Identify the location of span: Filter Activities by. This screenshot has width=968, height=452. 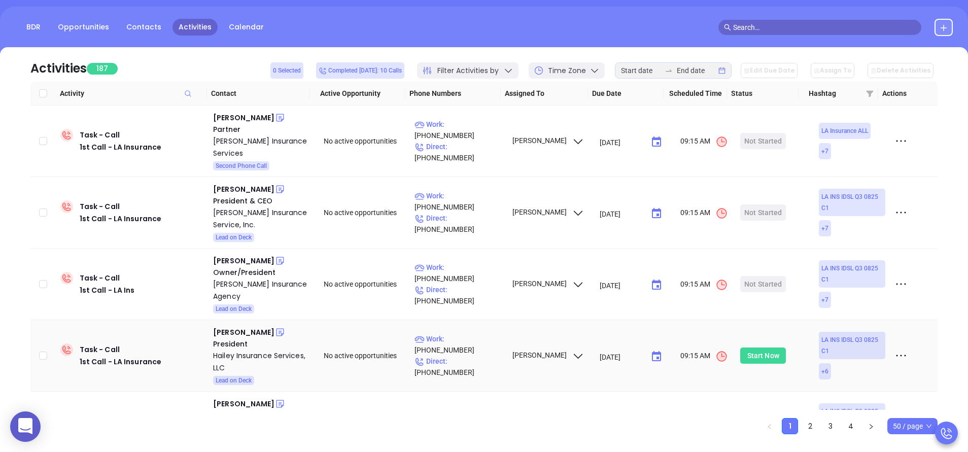
(468, 71).